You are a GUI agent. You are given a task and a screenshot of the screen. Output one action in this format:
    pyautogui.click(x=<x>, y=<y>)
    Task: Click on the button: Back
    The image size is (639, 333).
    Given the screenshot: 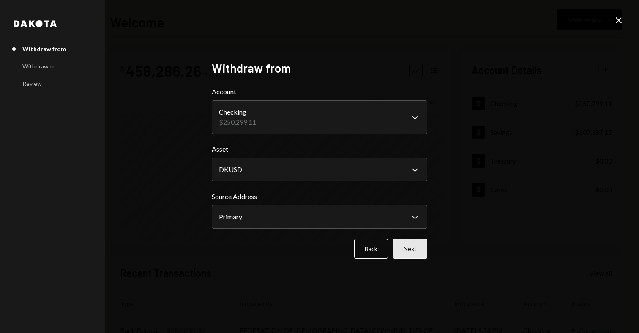 What is the action you would take?
    pyautogui.click(x=371, y=249)
    